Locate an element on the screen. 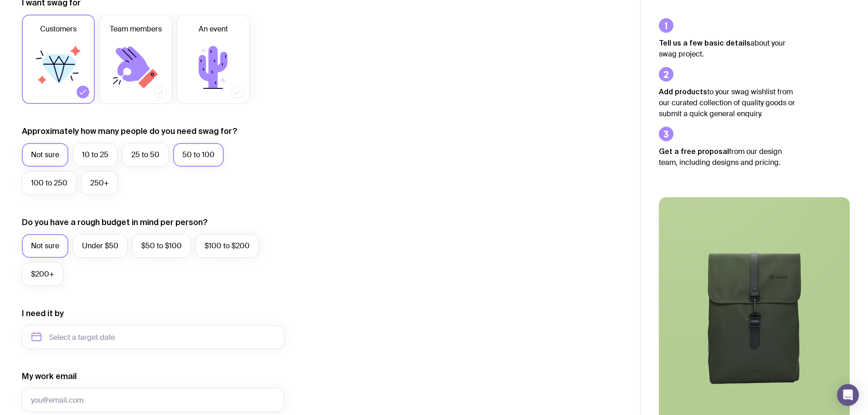 Image resolution: width=868 pixels, height=415 pixels. label: $200+ is located at coordinates (43, 274).